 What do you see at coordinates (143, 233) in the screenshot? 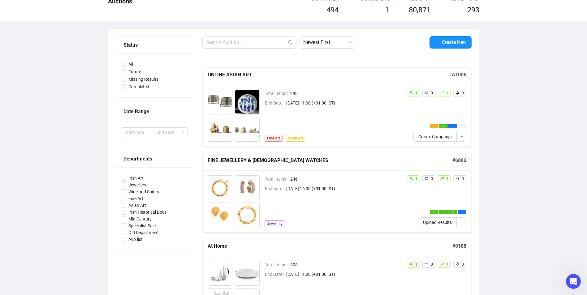
I see `span: Old Department` at bounding box center [143, 233].